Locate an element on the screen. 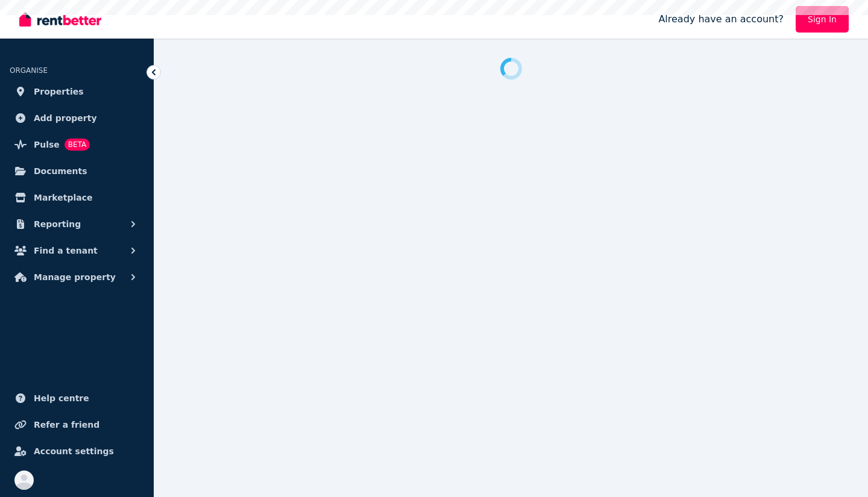 This screenshot has width=868, height=497. button: Find a tenant is located at coordinates (76, 251).